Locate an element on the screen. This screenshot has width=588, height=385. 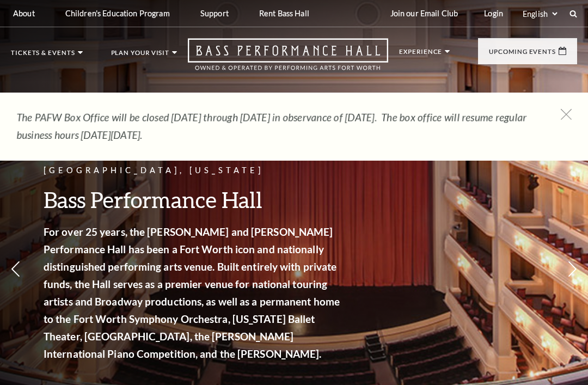
p: Children's Education Program is located at coordinates (117, 13).